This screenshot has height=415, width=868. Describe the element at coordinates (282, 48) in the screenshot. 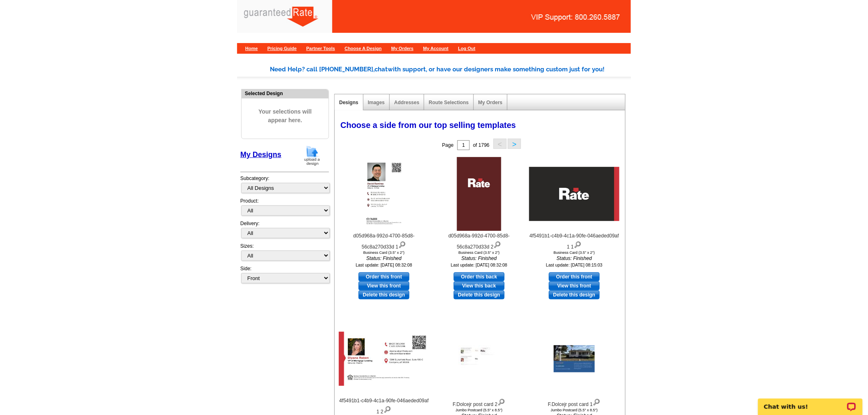

I see `a: Pricing Guide` at that location.